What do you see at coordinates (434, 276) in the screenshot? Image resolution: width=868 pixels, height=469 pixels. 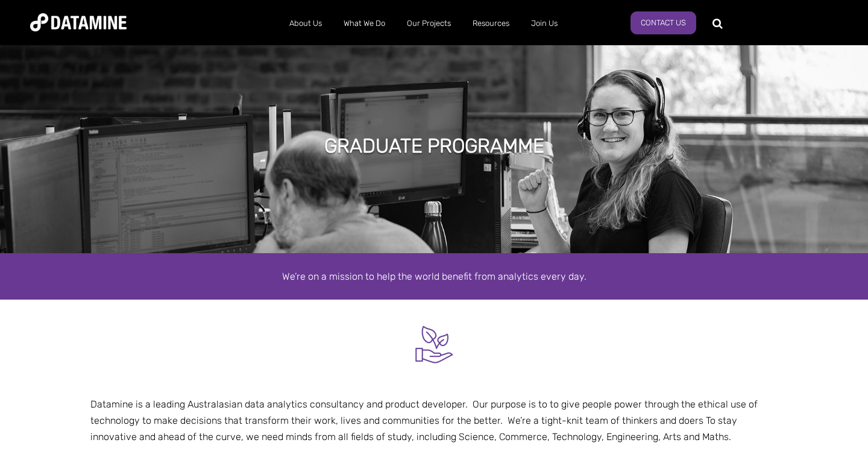 I see `div: We’re on a mission to help the world benefit from analytics every day.` at bounding box center [434, 276].